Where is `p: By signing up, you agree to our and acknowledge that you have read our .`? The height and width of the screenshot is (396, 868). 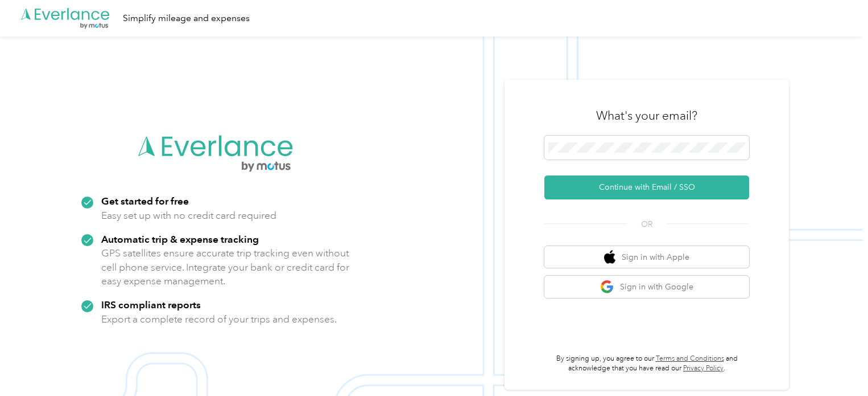 p: By signing up, you agree to our and acknowledge that you have read our . is located at coordinates (647, 363).